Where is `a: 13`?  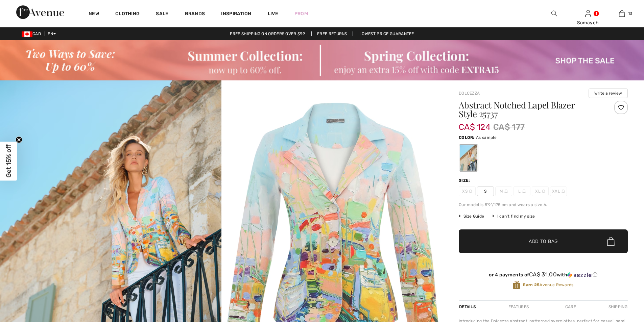
a: 13 is located at coordinates (622, 14).